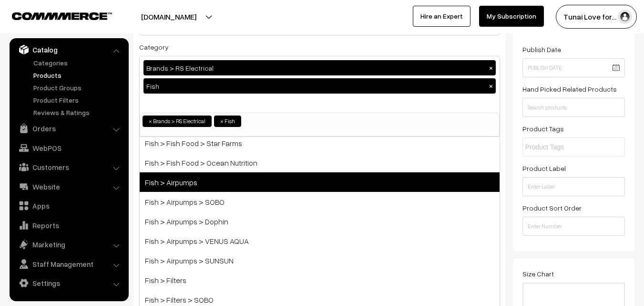 The image size is (644, 306). Describe the element at coordinates (625, 16) in the screenshot. I see `img: user` at that location.